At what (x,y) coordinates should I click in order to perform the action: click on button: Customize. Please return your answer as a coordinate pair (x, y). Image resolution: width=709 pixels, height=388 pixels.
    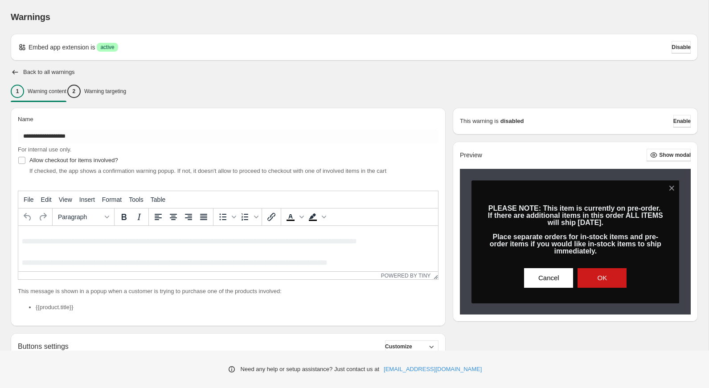
    Looking at the image, I should click on (412, 347).